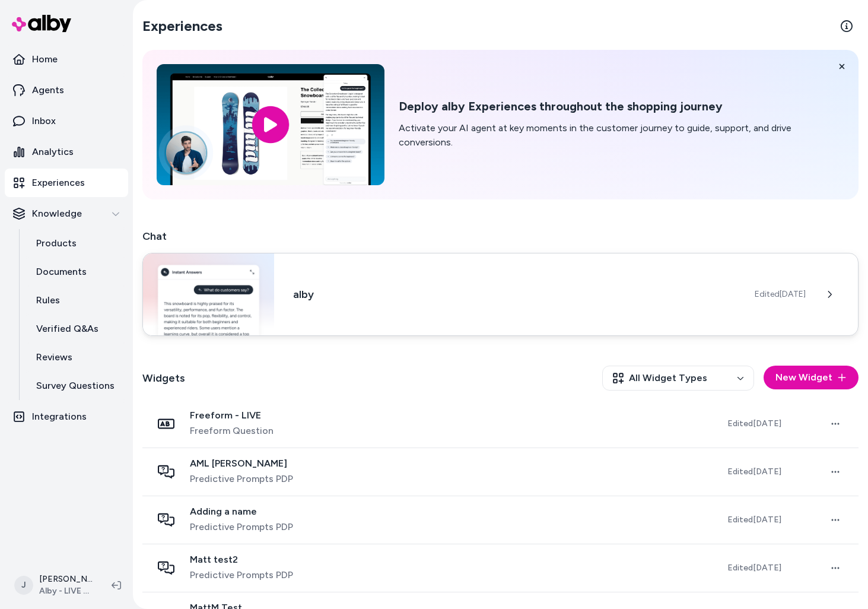  I want to click on a: Analytics, so click(67, 152).